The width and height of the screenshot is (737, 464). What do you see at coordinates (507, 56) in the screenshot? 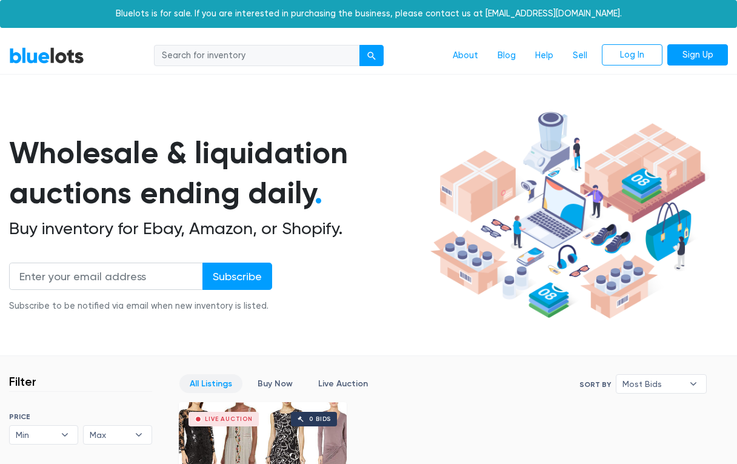
I see `a: Blog` at bounding box center [507, 56].